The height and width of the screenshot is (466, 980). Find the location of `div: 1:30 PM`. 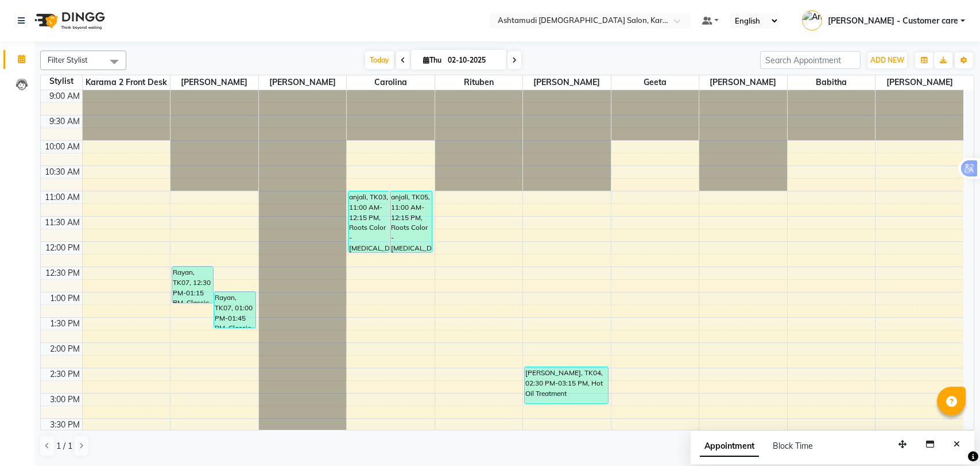

div: 1:30 PM is located at coordinates (65, 324).